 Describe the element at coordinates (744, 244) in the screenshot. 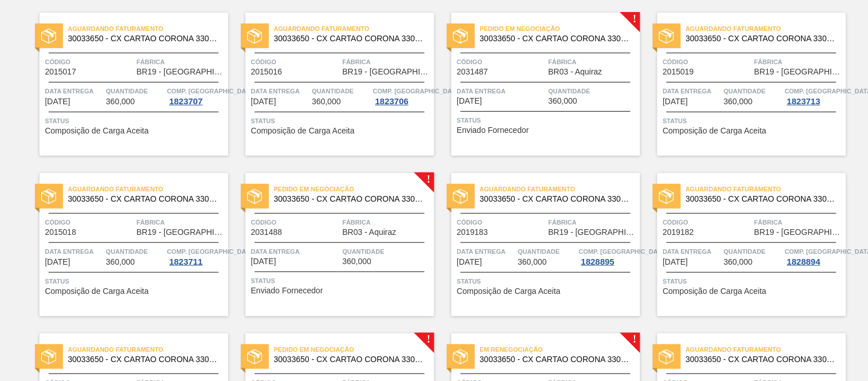

I see `a: statusAguardando Faturamento30033650 - CX CARTAO CORONA 330 C6 NIV24Código2019182FábricaBR19 - [G...` at that location.